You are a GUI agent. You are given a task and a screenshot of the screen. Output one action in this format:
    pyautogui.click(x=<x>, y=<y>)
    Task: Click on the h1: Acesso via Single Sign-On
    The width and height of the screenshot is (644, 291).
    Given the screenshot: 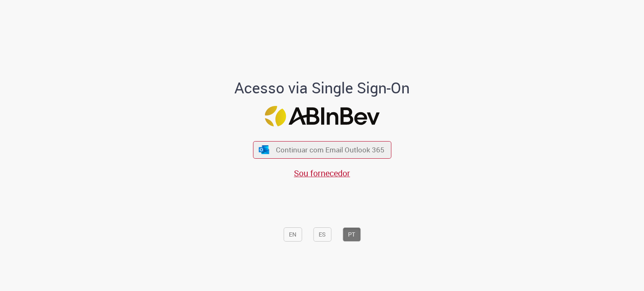 What is the action you would take?
    pyautogui.click(x=322, y=88)
    